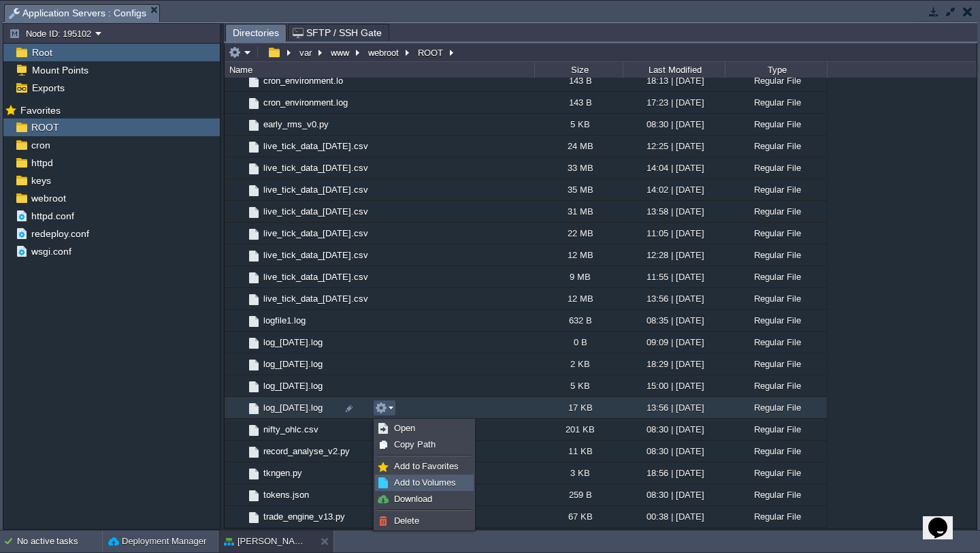 This screenshot has height=553, width=980. Describe the element at coordinates (158, 542) in the screenshot. I see `button: Deployment Manager` at that location.